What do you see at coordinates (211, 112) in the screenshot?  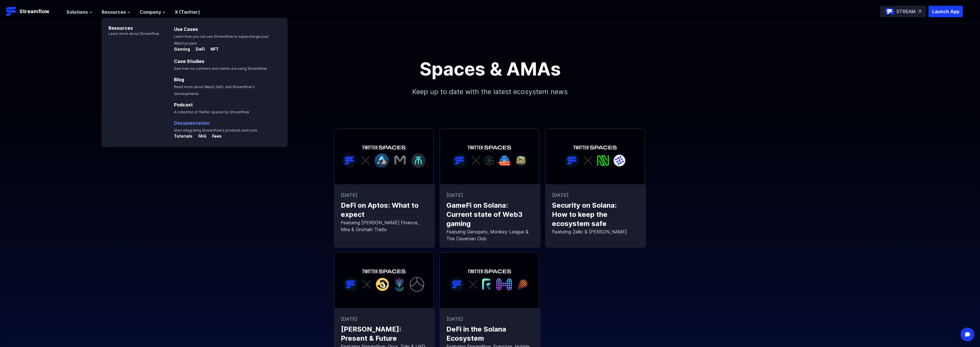 I see `span: A collection of Twitter spaces by Streamflow` at bounding box center [211, 112].